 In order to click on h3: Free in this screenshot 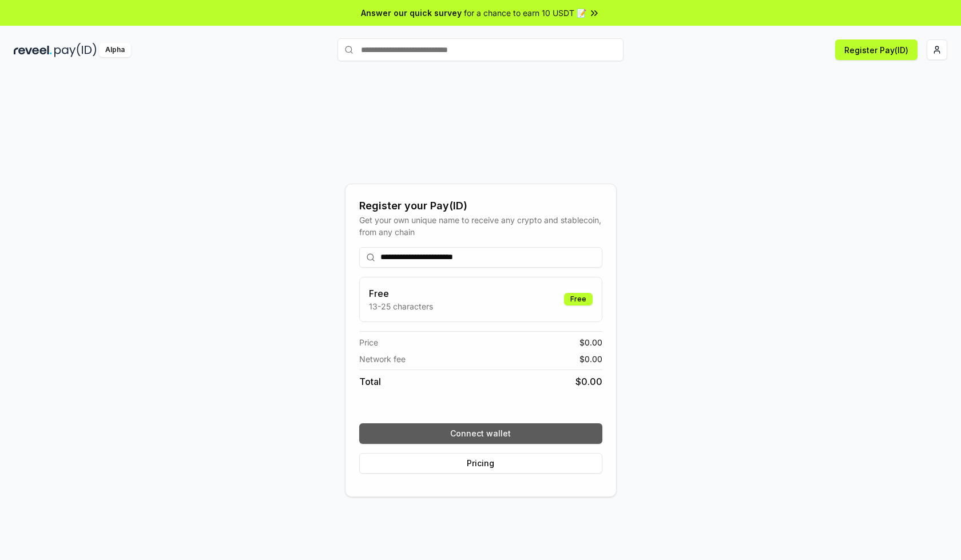, I will do `click(401, 293)`.